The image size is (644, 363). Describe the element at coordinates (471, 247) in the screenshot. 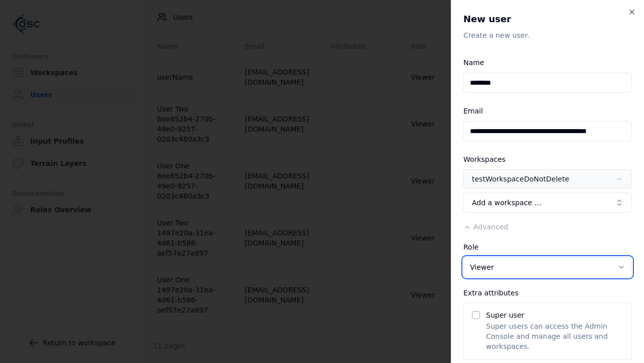

I see `label: Role` at that location.